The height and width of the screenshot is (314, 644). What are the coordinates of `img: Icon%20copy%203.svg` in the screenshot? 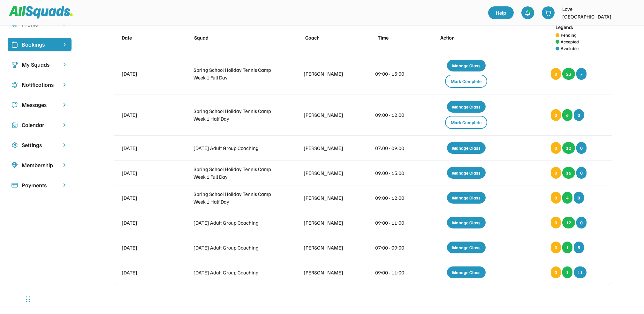 It's located at (15, 65).